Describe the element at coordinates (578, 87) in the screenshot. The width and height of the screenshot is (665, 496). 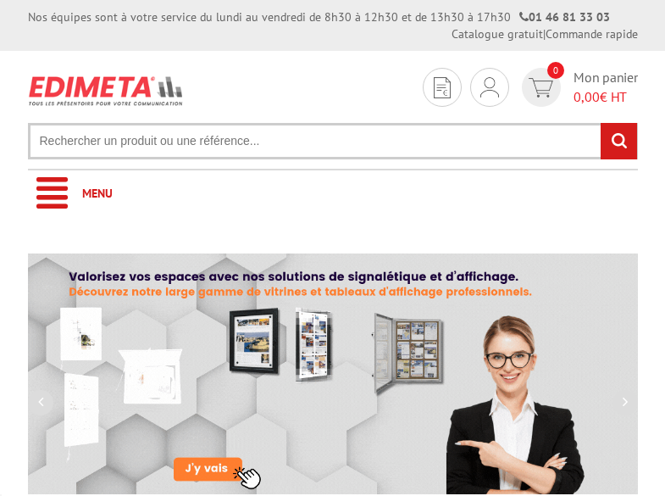
I see `a: devis rapide 0 Mon panier 0,00€ HT` at that location.